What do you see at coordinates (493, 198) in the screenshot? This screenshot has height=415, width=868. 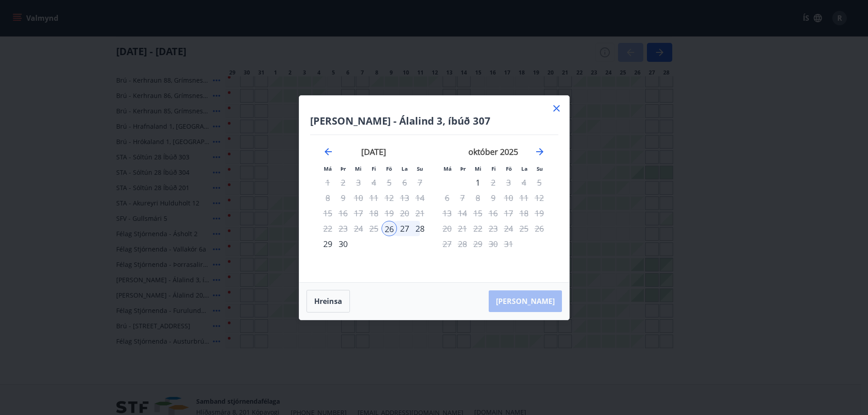 I see `td: Not available. fimmtudagur, 9. október 2025` at bounding box center [493, 198].